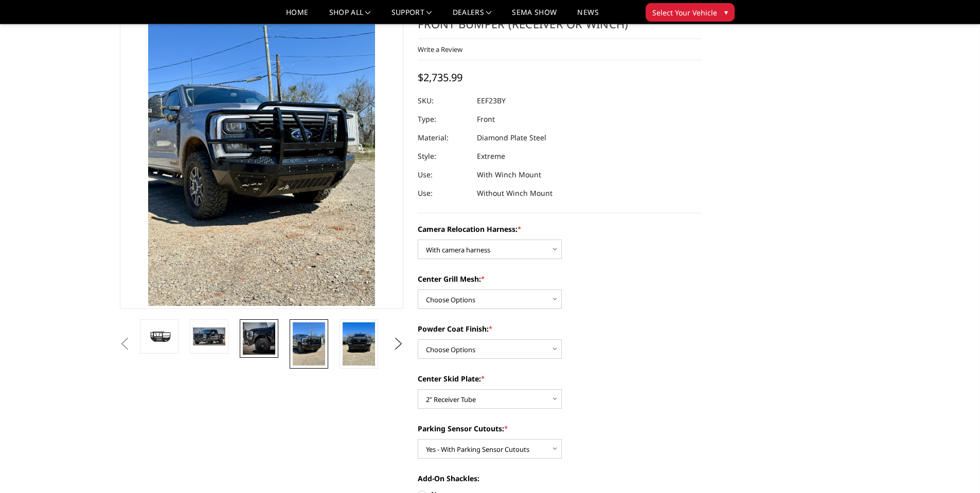 This screenshot has width=980, height=493. Describe the element at coordinates (262, 154) in the screenshot. I see `a: 2023-2025 Ford F250-350 - T2 Series - Extreme Front Bumper (receiver or winch)` at that location.